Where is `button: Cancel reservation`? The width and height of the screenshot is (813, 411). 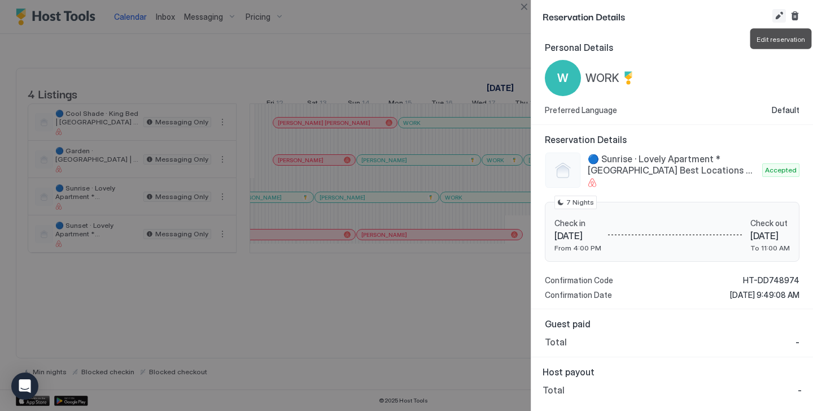 button: Cancel reservation is located at coordinates (795, 16).